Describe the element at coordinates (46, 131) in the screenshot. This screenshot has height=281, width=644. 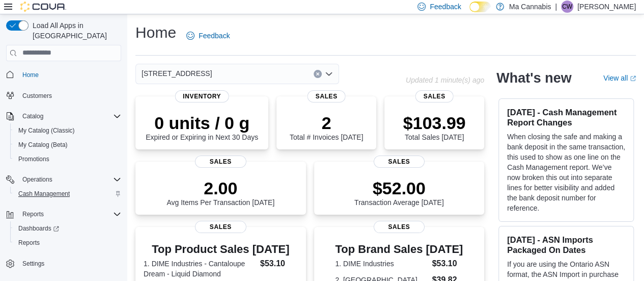
I see `a: My Catalog (Classic)` at that location.